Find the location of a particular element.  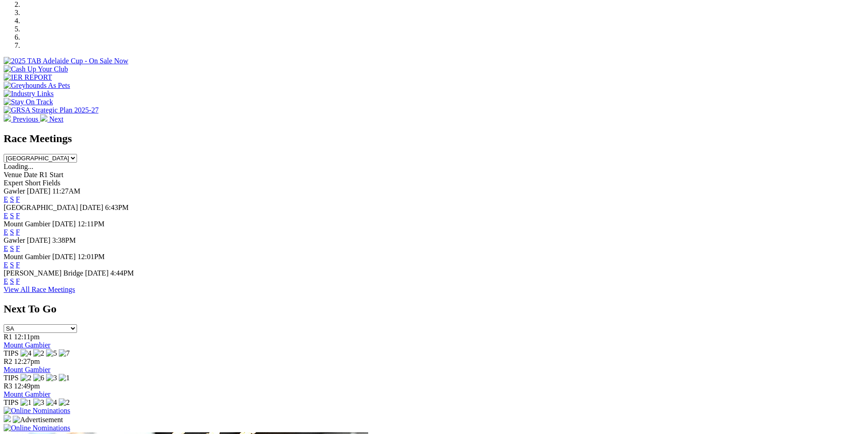

img: 6 is located at coordinates (39, 378).